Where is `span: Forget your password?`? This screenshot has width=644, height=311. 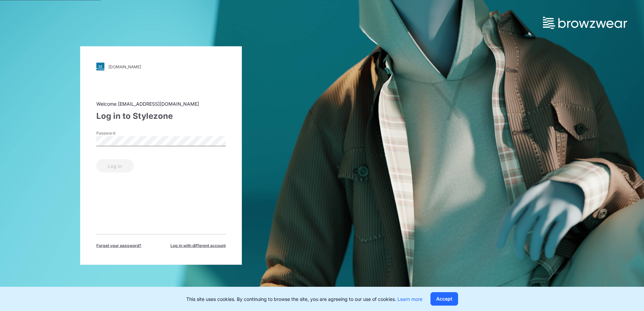 span: Forget your password? is located at coordinates (119, 246).